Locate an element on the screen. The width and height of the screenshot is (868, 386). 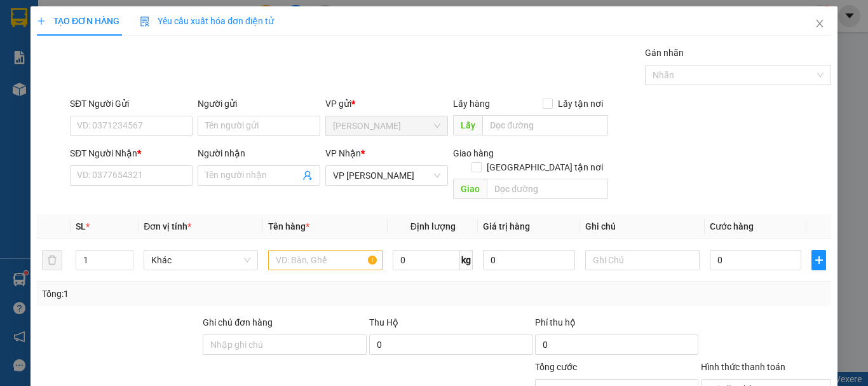
label: Ghi chú đơn hàng is located at coordinates (237, 322).